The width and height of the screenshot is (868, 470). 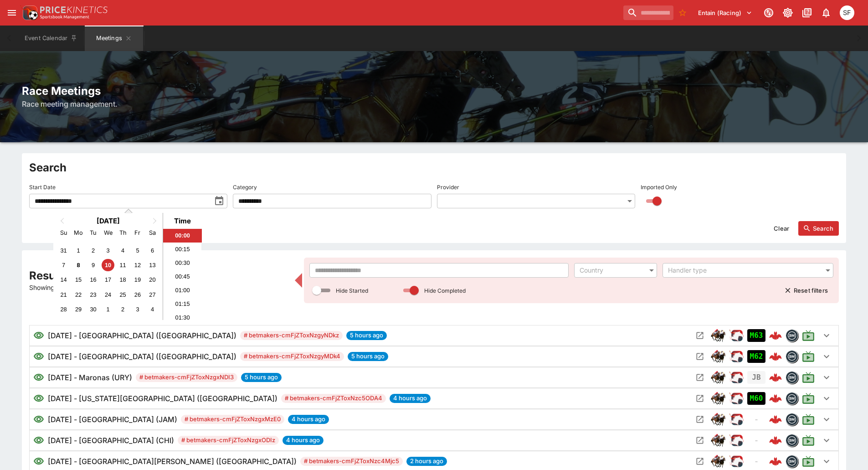 What do you see at coordinates (137, 232) in the screenshot?
I see `div: Friday` at bounding box center [137, 232].